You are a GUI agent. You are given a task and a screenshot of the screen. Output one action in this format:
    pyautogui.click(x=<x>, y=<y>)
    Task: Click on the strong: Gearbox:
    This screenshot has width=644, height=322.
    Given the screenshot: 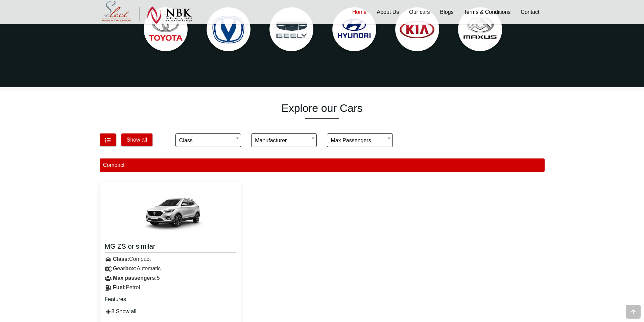 What is the action you would take?
    pyautogui.click(x=125, y=268)
    